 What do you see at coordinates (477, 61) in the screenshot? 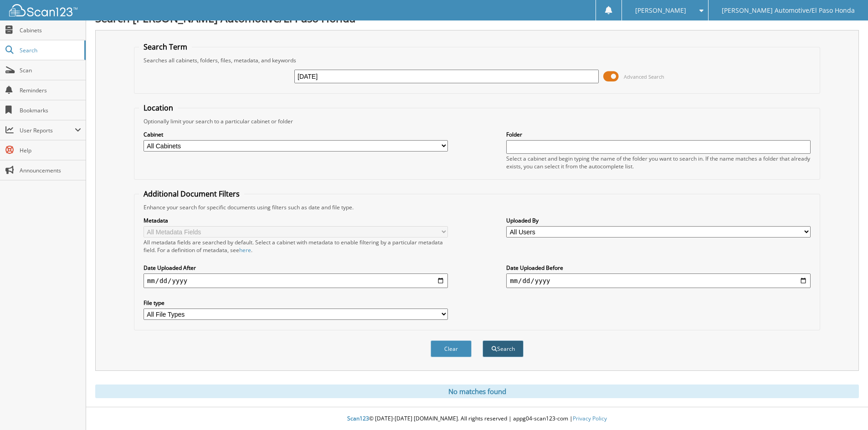
I see `div: Searches all cabinets, folders, files, metadata, and keywords` at bounding box center [477, 61].